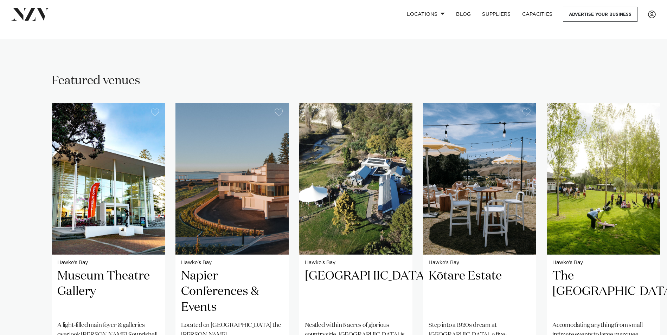 The width and height of the screenshot is (667, 335). What do you see at coordinates (600, 14) in the screenshot?
I see `a: Advertise your business` at bounding box center [600, 14].